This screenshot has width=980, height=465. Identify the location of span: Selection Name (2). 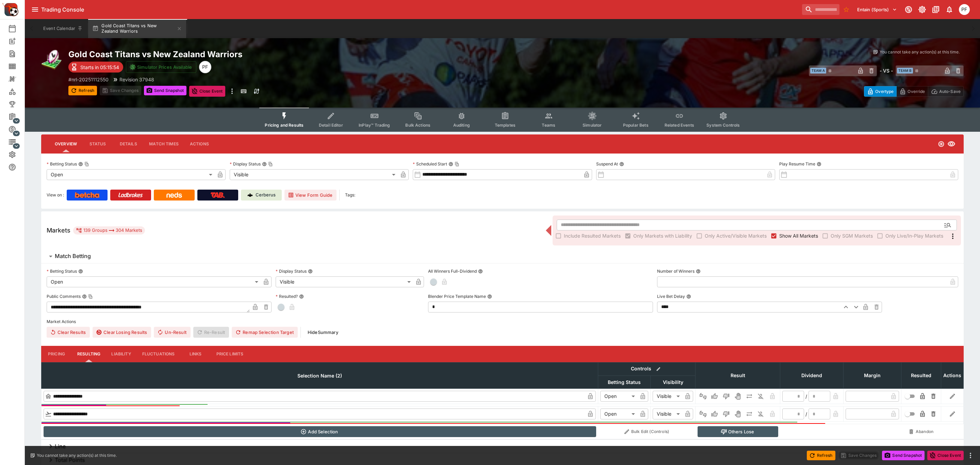
(319, 376).